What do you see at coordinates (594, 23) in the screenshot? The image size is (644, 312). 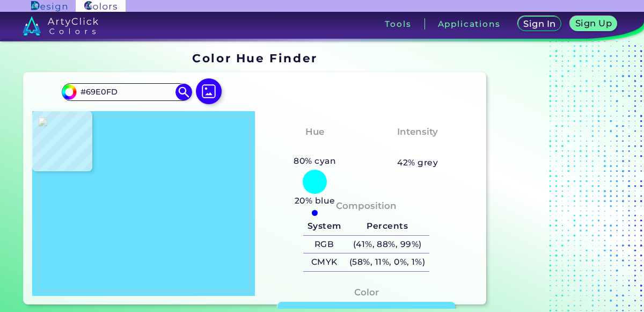 I see `h5: Sign Up` at bounding box center [594, 23].